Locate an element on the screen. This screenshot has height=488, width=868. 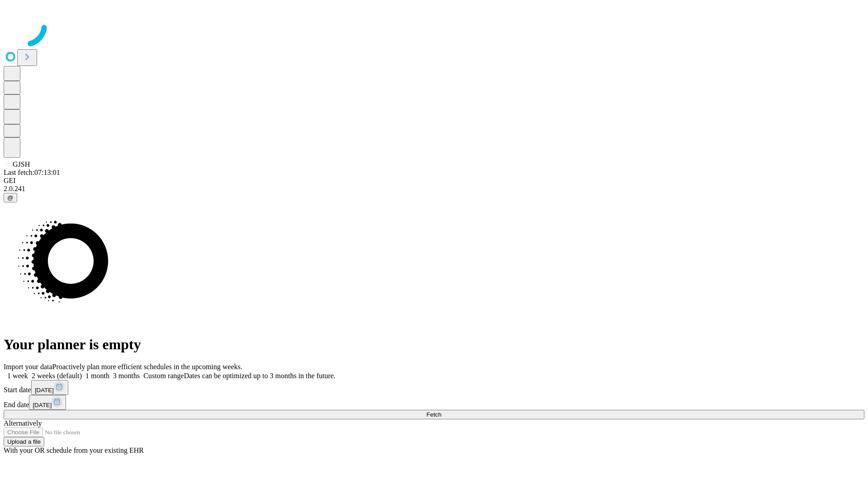
div: End date is located at coordinates (434, 402).